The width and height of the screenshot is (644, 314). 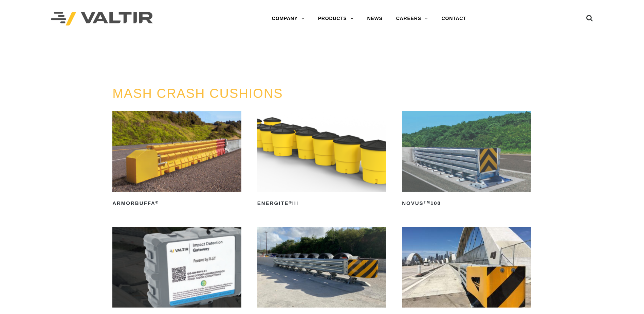 What do you see at coordinates (454, 19) in the screenshot?
I see `a: CONTACT` at bounding box center [454, 19].